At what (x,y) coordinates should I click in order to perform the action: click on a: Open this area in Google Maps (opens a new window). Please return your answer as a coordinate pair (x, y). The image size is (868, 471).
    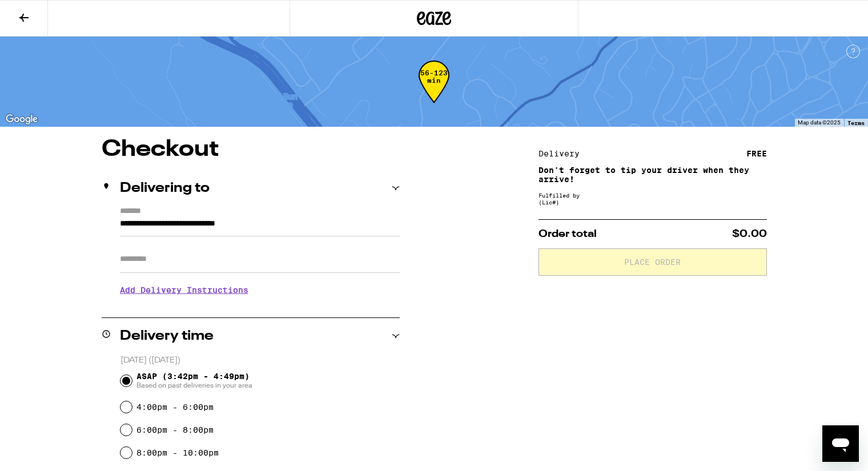
    Looking at the image, I should click on (22, 119).